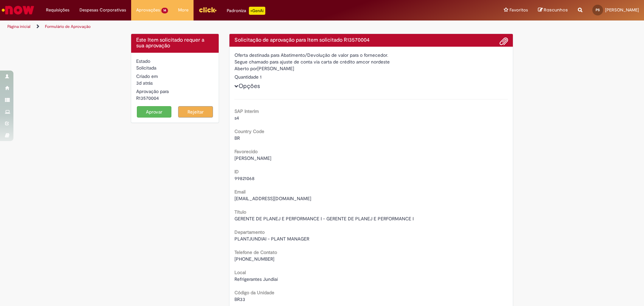  What do you see at coordinates (144, 83) in the screenshot?
I see `span: 3d atrás` at bounding box center [144, 83].